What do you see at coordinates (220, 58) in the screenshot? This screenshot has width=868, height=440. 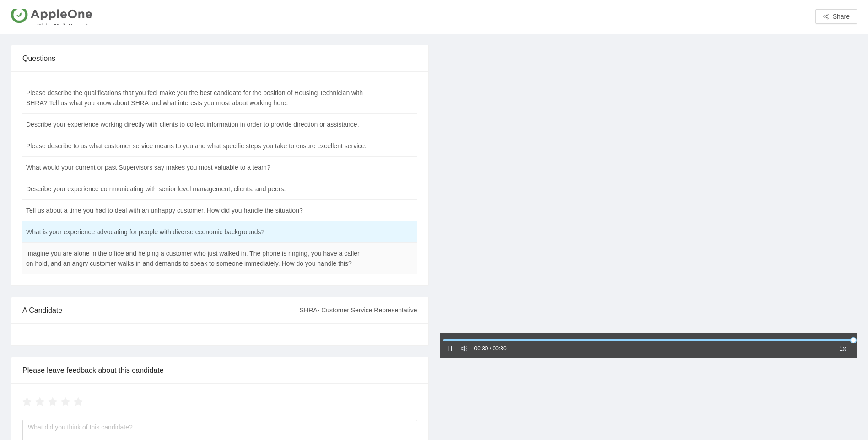 I see `div: Questions` at bounding box center [220, 58].